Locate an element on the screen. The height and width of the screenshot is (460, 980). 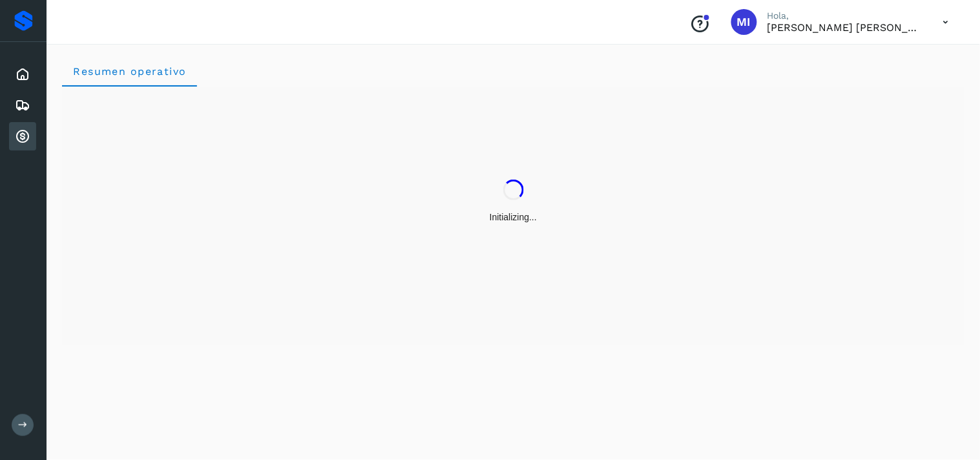
div: Embarques is located at coordinates (22, 106).